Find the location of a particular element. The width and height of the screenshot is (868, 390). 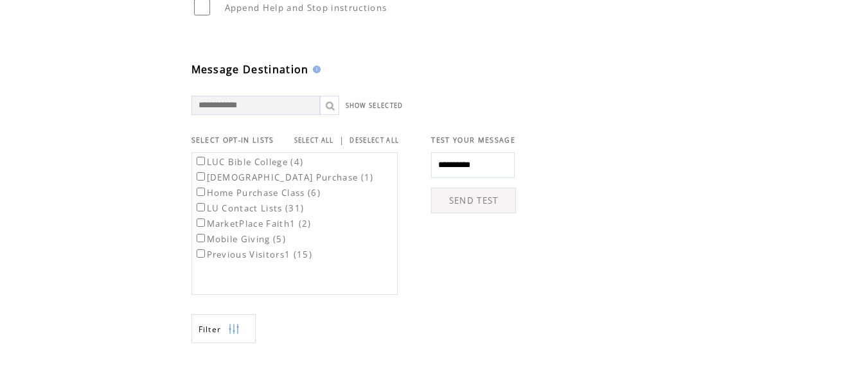

input: MarketPlace Faith1 (2) is located at coordinates (201, 222).